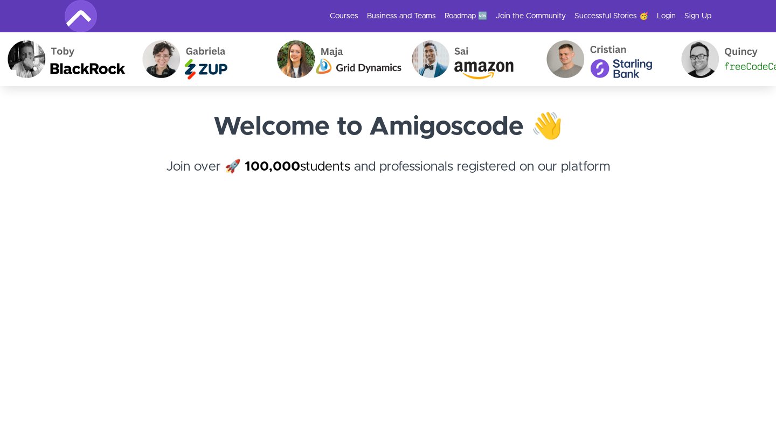 This screenshot has width=776, height=437. Describe the element at coordinates (388, 127) in the screenshot. I see `strong: Welcome to Amigoscode 👋` at that location.